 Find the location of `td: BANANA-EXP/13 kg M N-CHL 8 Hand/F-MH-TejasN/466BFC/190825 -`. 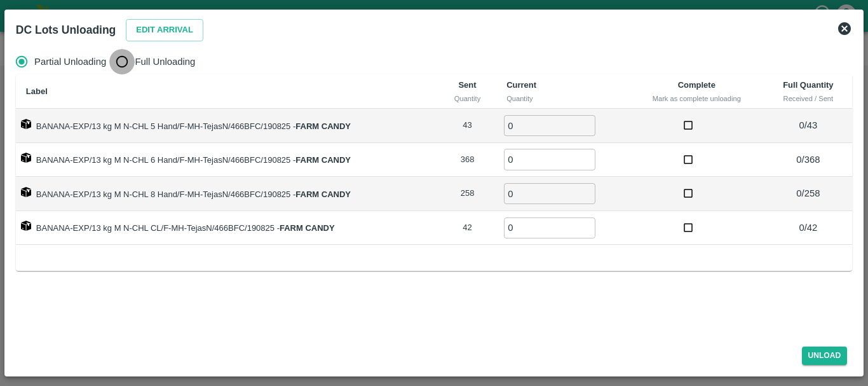

td: BANANA-EXP/13 kg M N-CHL 8 Hand/F-MH-TejasN/466BFC/190825 - is located at coordinates (227, 194).